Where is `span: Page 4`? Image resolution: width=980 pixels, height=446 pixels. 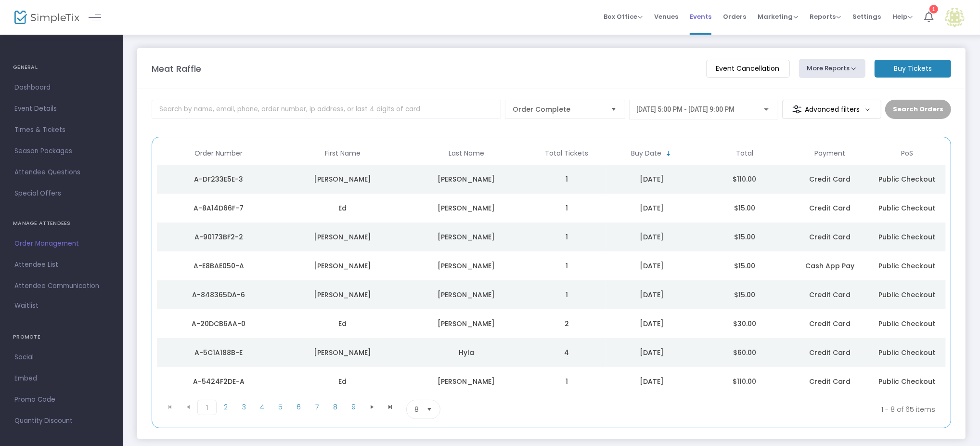
span: Page 4 is located at coordinates (262, 407).